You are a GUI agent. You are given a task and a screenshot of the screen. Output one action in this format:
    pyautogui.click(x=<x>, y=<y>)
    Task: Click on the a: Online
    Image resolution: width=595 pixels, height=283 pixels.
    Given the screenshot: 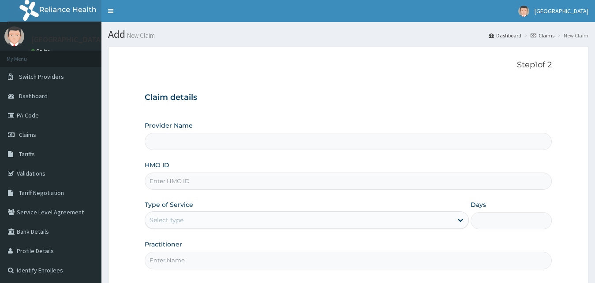 What is the action you would take?
    pyautogui.click(x=41, y=51)
    